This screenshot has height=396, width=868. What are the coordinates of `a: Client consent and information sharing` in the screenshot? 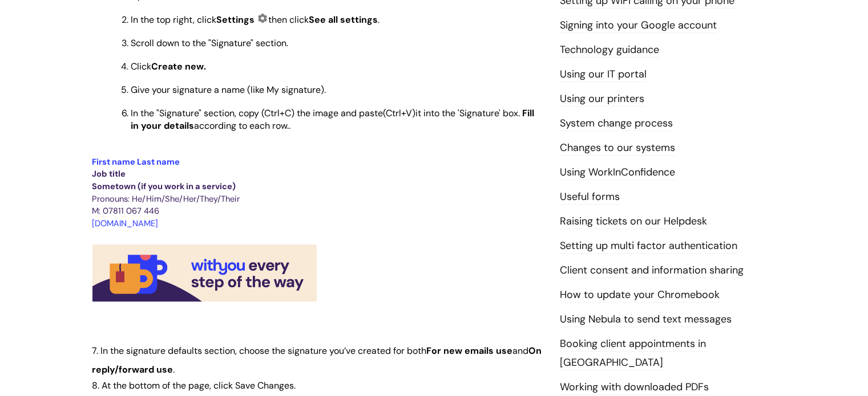 It's located at (652, 271).